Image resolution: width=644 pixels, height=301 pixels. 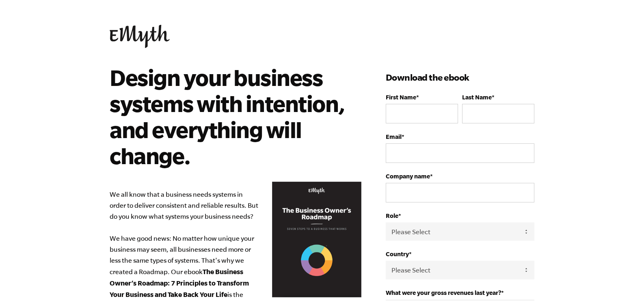 I want to click on img: Business Owners Roadmap Cover, so click(x=317, y=239).